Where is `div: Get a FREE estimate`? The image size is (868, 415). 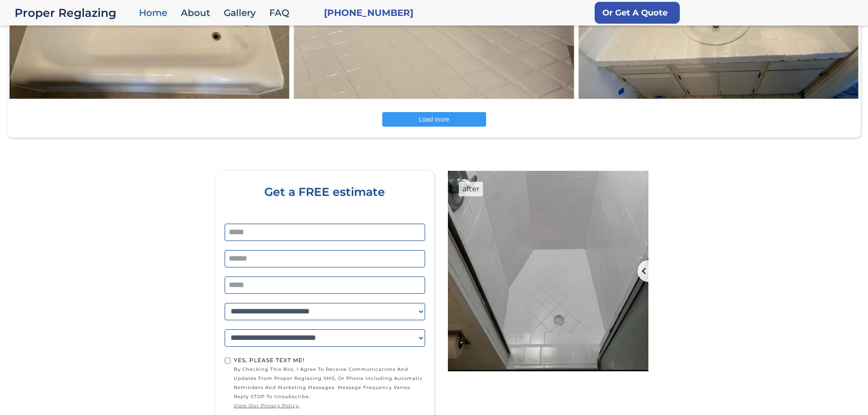
div: Get a FREE estimate is located at coordinates (325, 204).